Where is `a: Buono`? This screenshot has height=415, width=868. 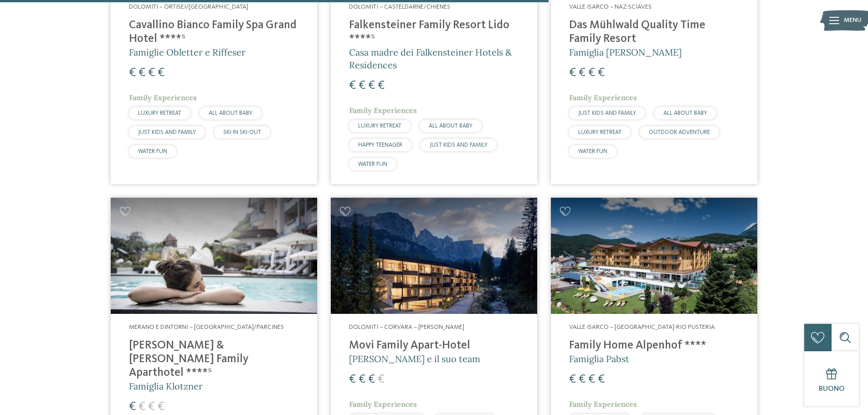
a: Buono is located at coordinates (832, 378).